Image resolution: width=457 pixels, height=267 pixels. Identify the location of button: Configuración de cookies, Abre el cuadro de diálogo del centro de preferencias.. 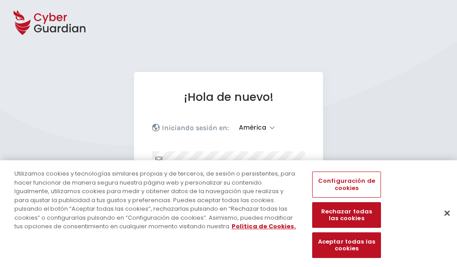
(346, 184).